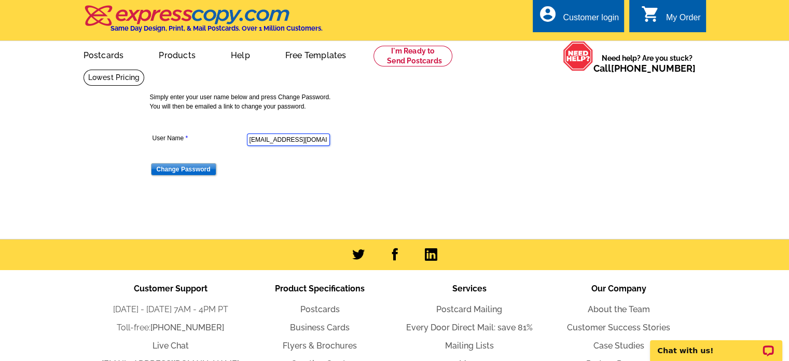 The image size is (789, 361). Describe the element at coordinates (470, 345) in the screenshot. I see `a: Mailing Lists` at that location.